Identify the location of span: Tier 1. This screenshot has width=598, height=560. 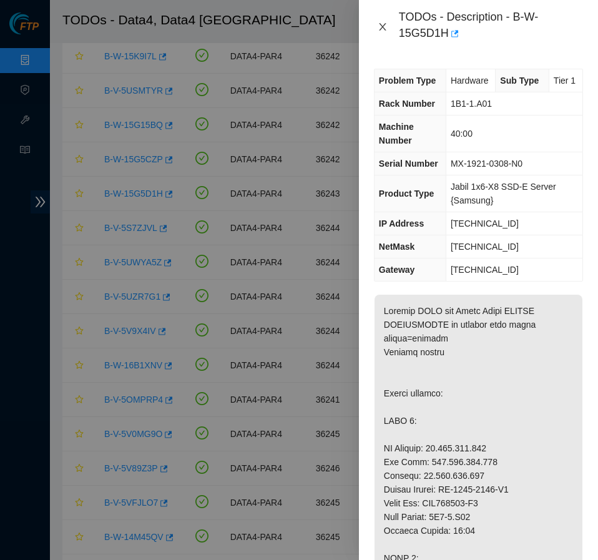
(565, 81).